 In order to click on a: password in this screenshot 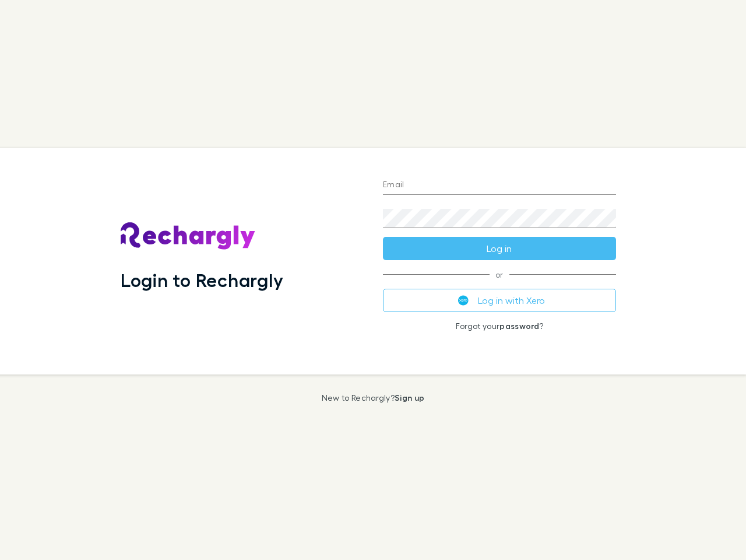, I will do `click(519, 325)`.